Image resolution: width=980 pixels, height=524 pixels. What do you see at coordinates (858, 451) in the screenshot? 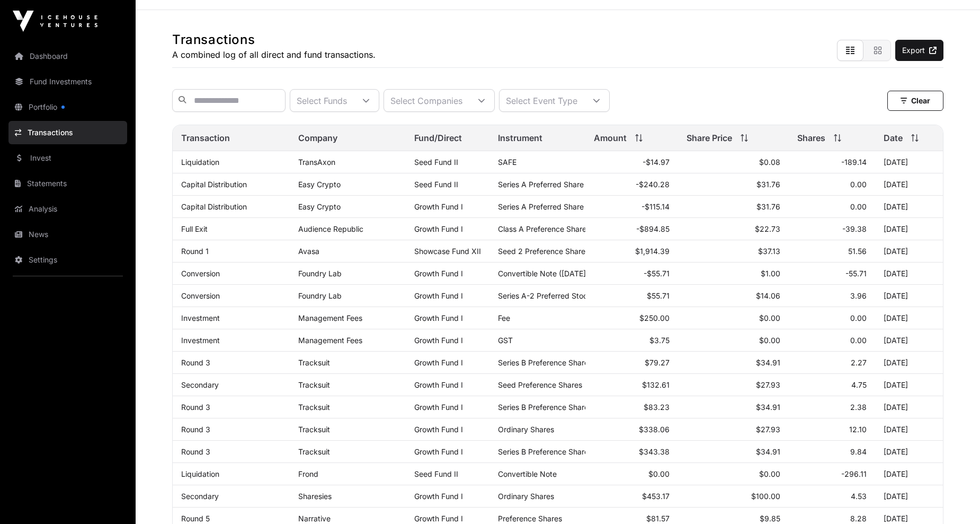
I see `span: 9.84` at bounding box center [858, 451].